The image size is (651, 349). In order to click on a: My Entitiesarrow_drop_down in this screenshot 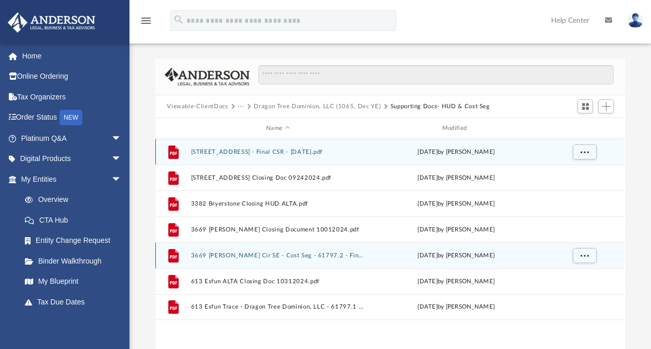, I will do `click(72, 179)`.